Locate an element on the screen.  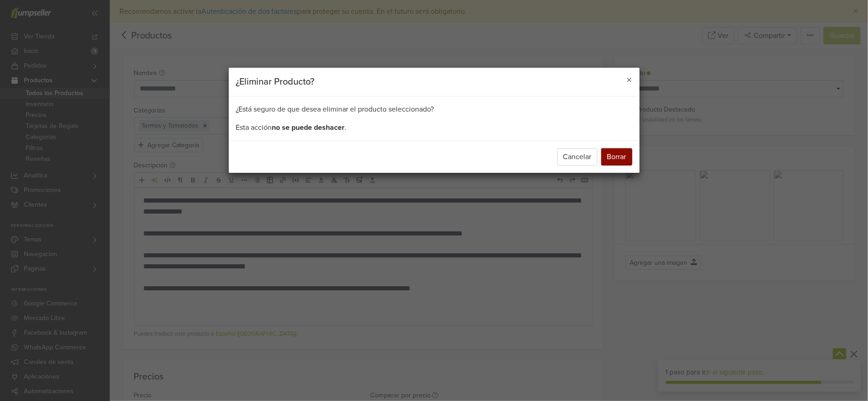
button: Borrar is located at coordinates (616, 157).